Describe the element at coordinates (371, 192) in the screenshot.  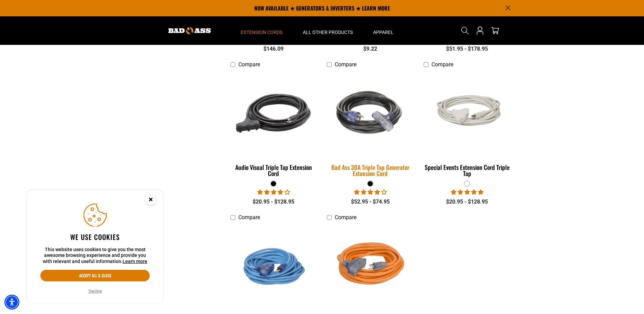
I see `span: 4.00 stars` at that location.